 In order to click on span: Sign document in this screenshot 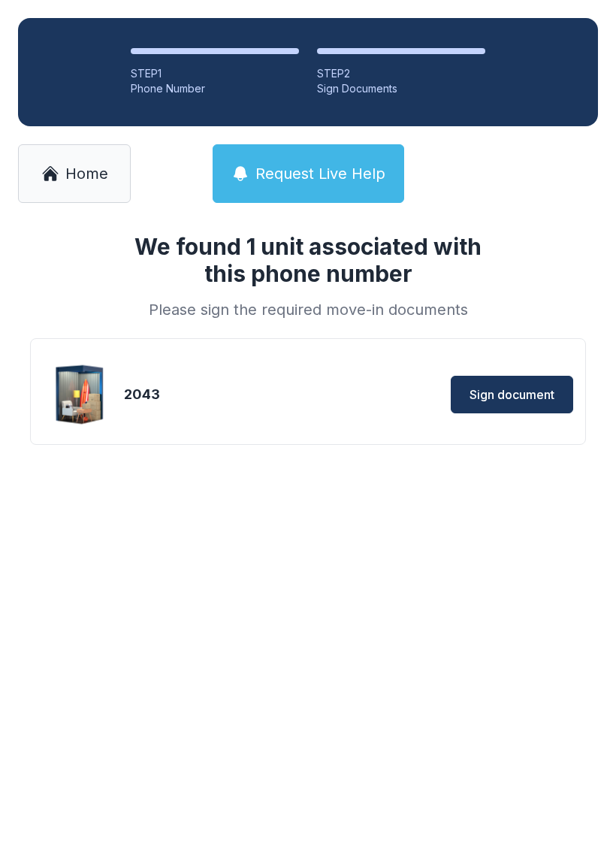, I will do `click(511, 395)`.